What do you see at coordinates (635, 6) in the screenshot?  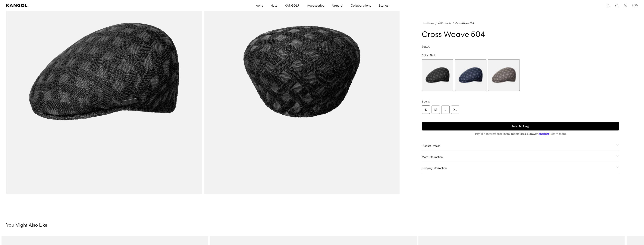 I see `button: USD` at bounding box center [635, 6].